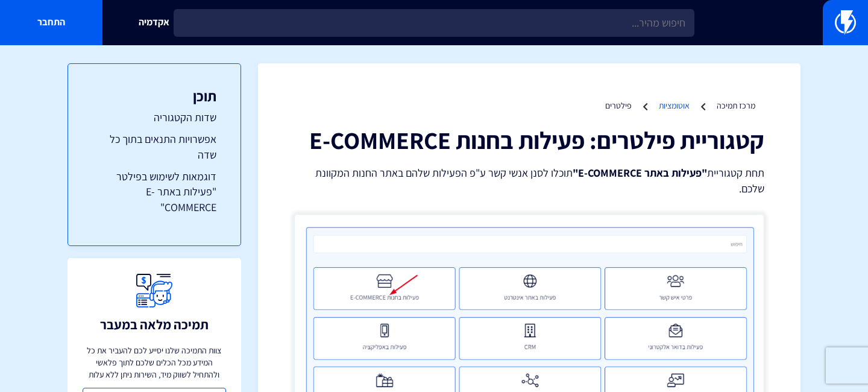  What do you see at coordinates (154, 192) in the screenshot?
I see `a: דוגמאות לשימוש בפילטר "פעילות באתר E-COMMERCE"` at bounding box center [154, 192].